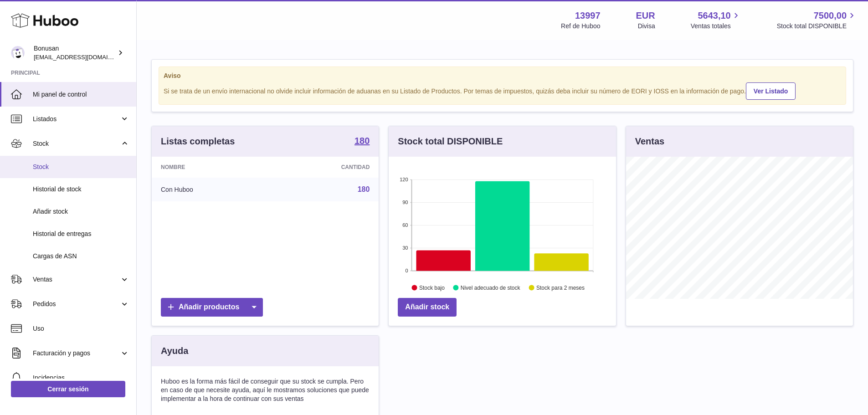  Describe the element at coordinates (588, 15) in the screenshot. I see `strong: 13997` at that location.